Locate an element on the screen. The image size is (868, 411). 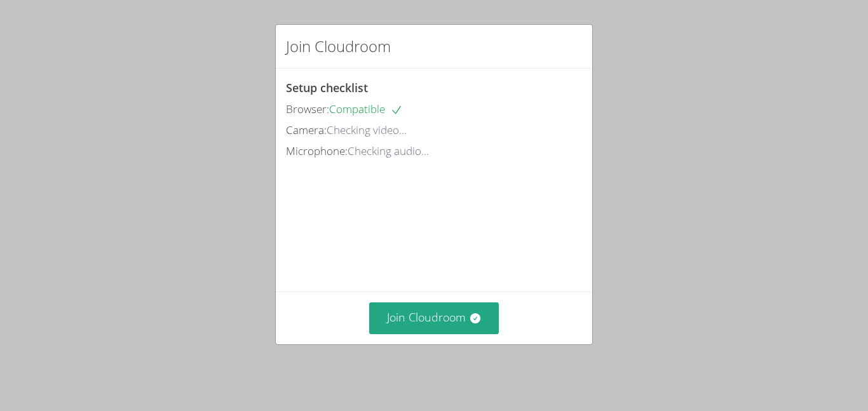
span: Browser: is located at coordinates (308, 108).